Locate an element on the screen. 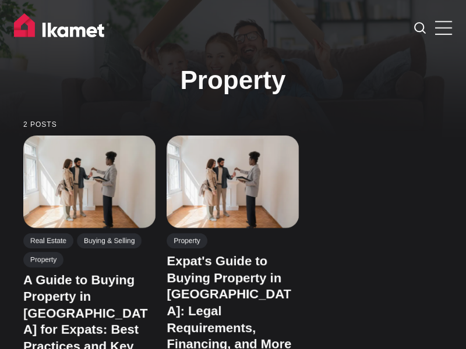  img: Ikamet home is located at coordinates (62, 28).